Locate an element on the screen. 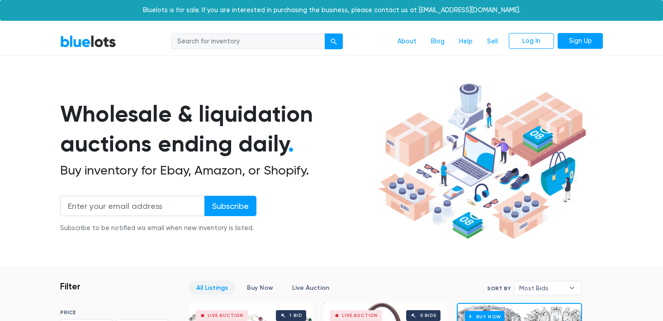 The width and height of the screenshot is (663, 321). input: Search for inventory is located at coordinates (248, 42).